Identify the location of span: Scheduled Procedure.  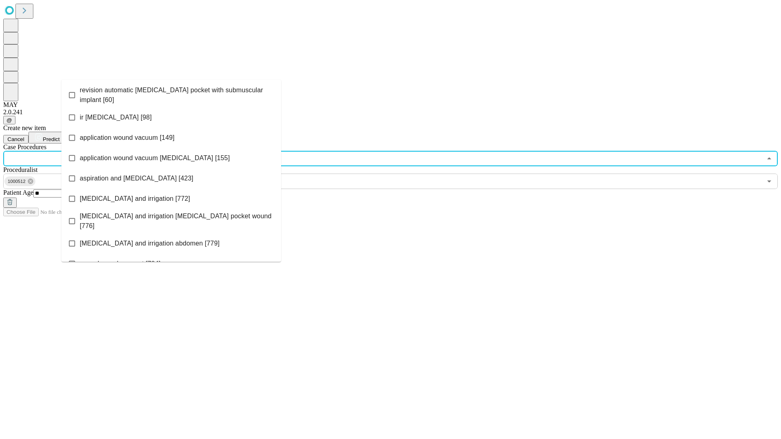
(25, 147).